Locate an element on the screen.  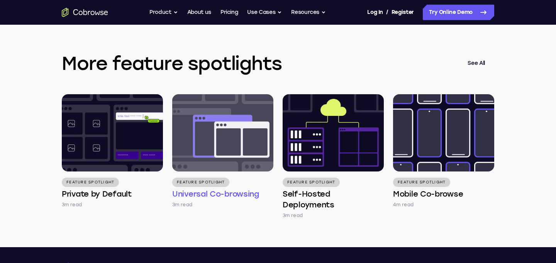
a: See All is located at coordinates (476, 63).